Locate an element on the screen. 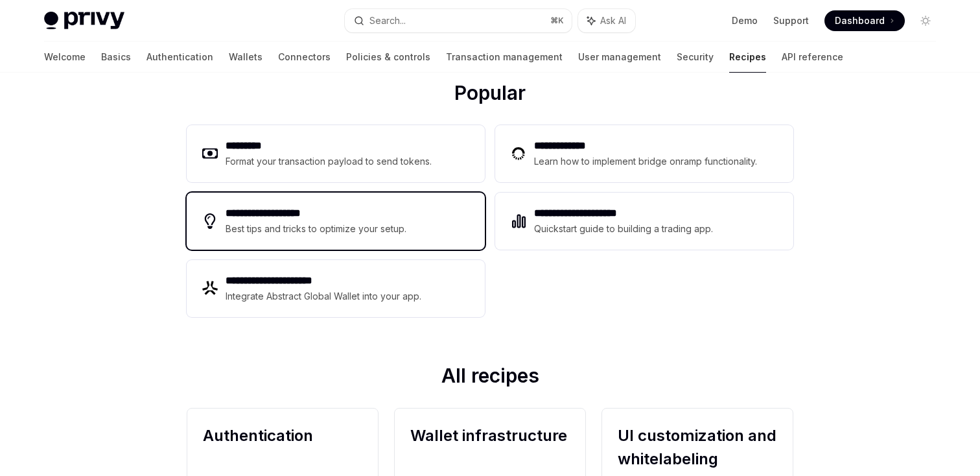 This screenshot has width=980, height=476. a: Policies & controls is located at coordinates (388, 57).